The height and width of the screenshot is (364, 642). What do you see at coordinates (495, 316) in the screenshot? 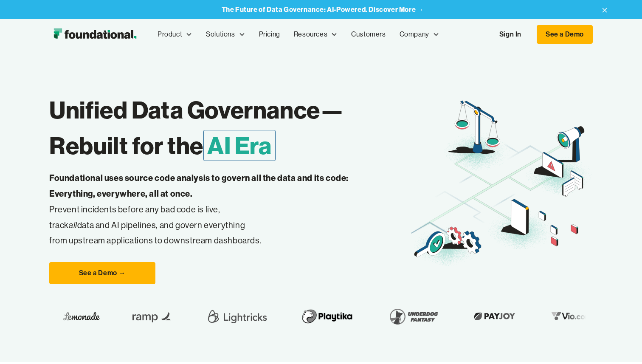
I see `img: Payjoy` at bounding box center [495, 316].